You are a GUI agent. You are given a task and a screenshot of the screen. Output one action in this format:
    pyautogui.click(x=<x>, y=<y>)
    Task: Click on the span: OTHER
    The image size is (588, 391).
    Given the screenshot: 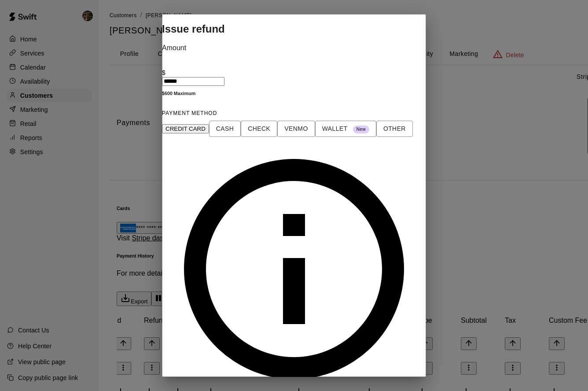 What is the action you would take?
    pyautogui.click(x=395, y=128)
    